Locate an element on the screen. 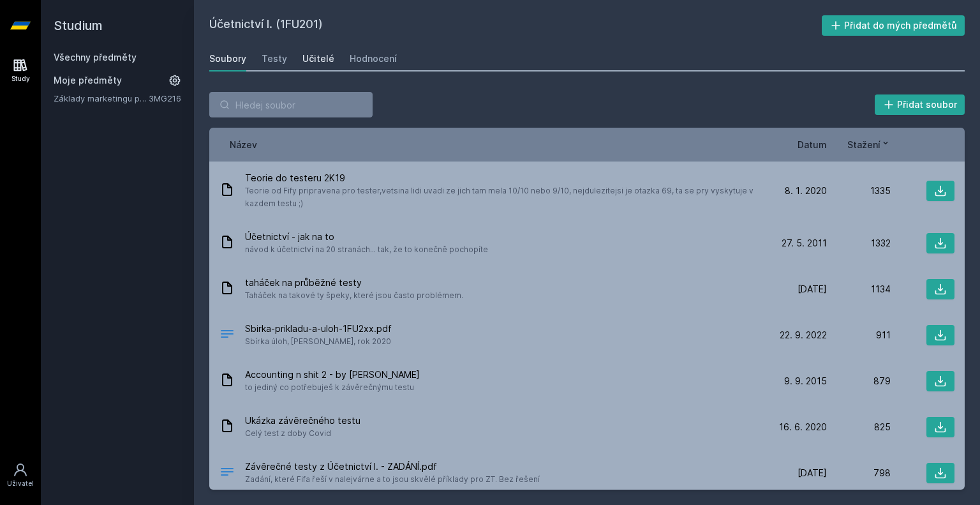 This screenshot has width=980, height=505. button: Datum is located at coordinates (812, 144).